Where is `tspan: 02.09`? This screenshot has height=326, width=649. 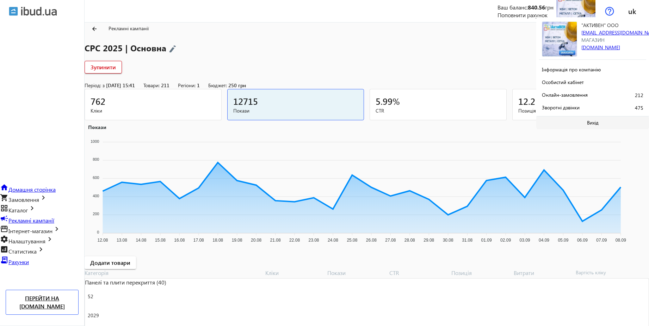
tspan: 02.09 is located at coordinates (505, 240).